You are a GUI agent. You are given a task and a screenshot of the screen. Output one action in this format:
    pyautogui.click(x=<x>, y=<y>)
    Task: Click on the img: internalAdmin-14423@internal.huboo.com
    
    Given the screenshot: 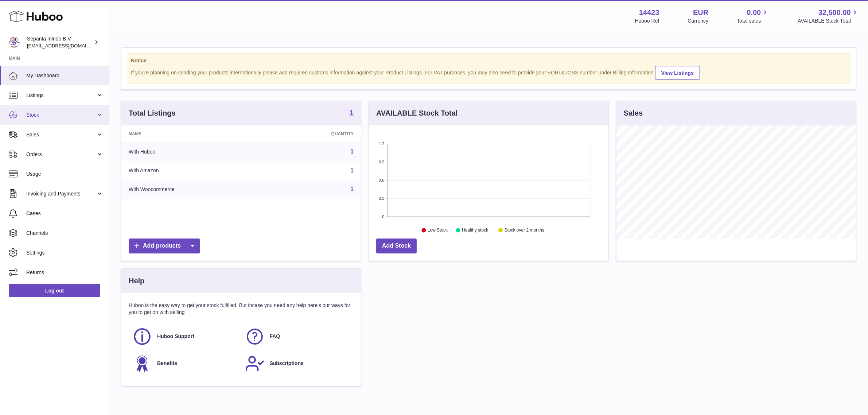 What is the action you would take?
    pyautogui.click(x=14, y=42)
    